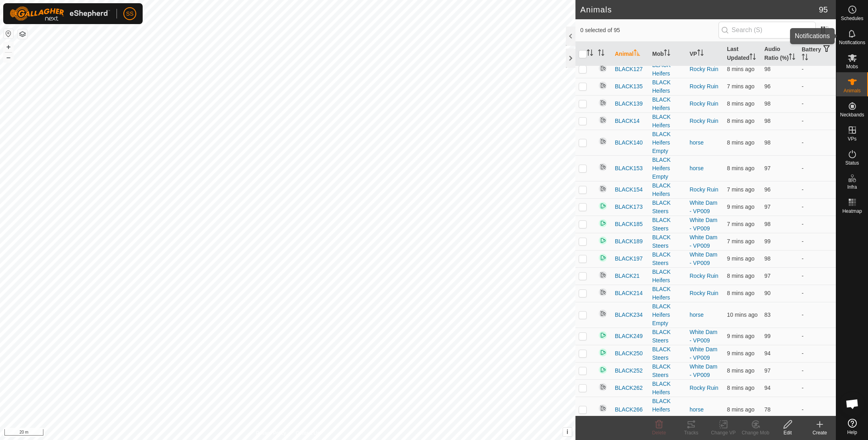 The height and width of the screenshot is (440, 868). Describe the element at coordinates (629, 315) in the screenshot. I see `span: BLACK234` at that location.